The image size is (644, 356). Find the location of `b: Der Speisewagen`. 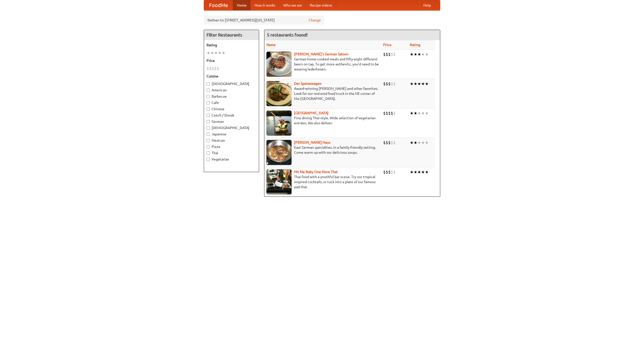

b: Der Speisewagen is located at coordinates (308, 83).